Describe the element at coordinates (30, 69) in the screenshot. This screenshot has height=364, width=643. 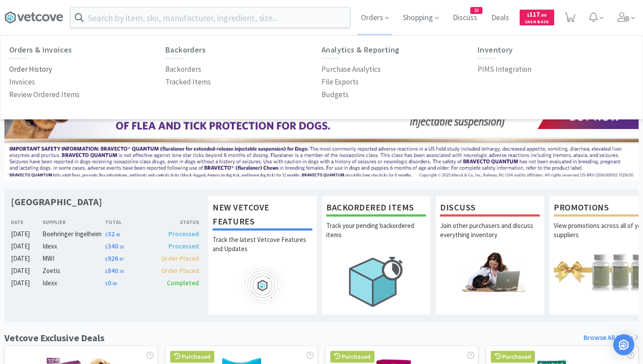
I see `p: Order History` at that location.